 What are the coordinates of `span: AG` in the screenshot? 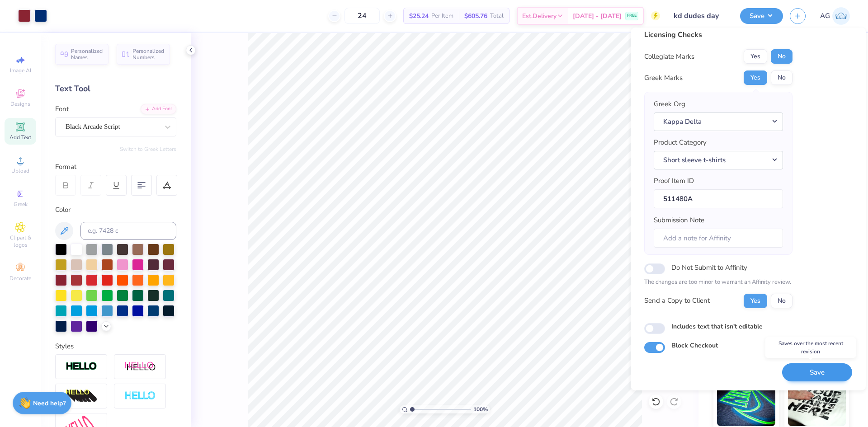 It's located at (825, 16).